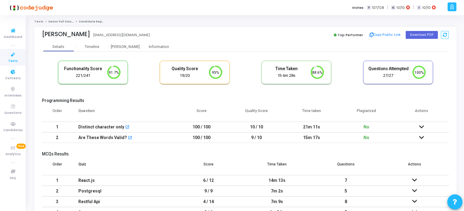  Describe the element at coordinates (287, 76) in the screenshot. I see `div: 1h 6m 28s` at that location.